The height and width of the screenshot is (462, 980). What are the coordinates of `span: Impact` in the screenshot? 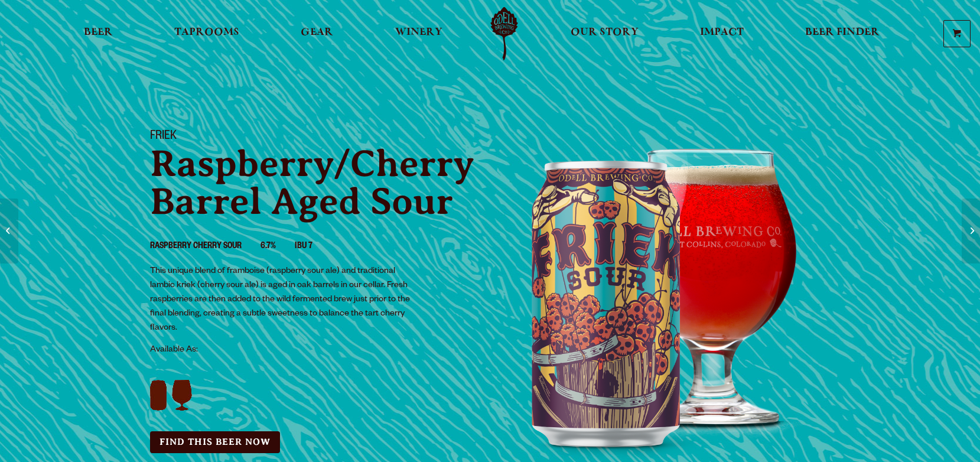 It's located at (722, 33).